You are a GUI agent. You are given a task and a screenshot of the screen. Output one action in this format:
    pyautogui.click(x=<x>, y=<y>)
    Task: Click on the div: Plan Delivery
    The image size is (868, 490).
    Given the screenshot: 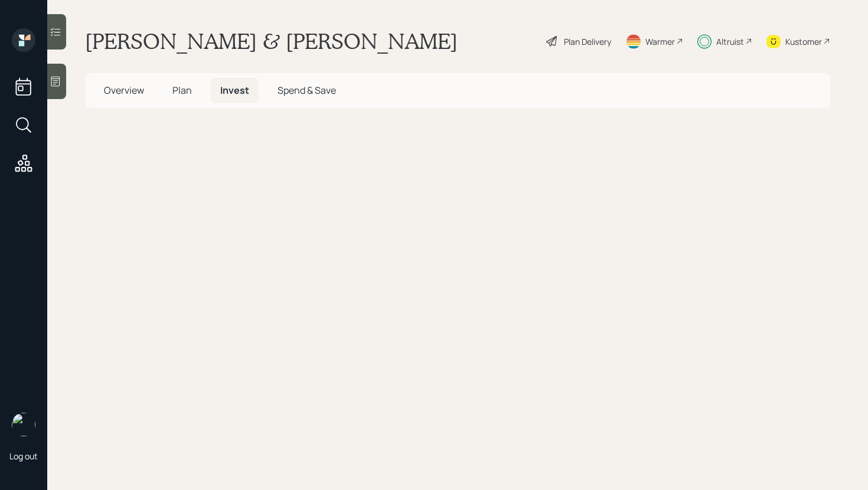 What is the action you would take?
    pyautogui.click(x=588, y=41)
    